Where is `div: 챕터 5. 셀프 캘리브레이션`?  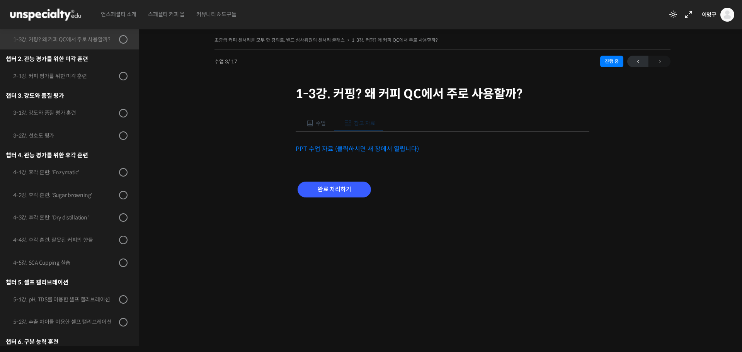
div: 챕터 5. 셀프 캘리브레이션 is located at coordinates (66, 282).